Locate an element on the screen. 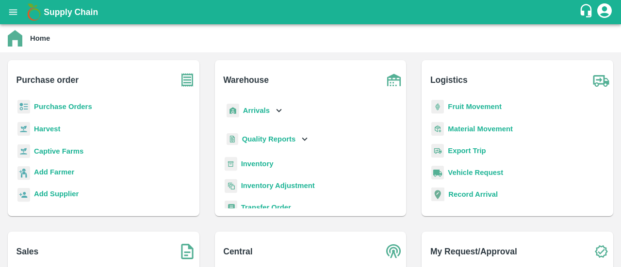 This screenshot has width=621, height=267. b: Export Trip is located at coordinates (466, 151).